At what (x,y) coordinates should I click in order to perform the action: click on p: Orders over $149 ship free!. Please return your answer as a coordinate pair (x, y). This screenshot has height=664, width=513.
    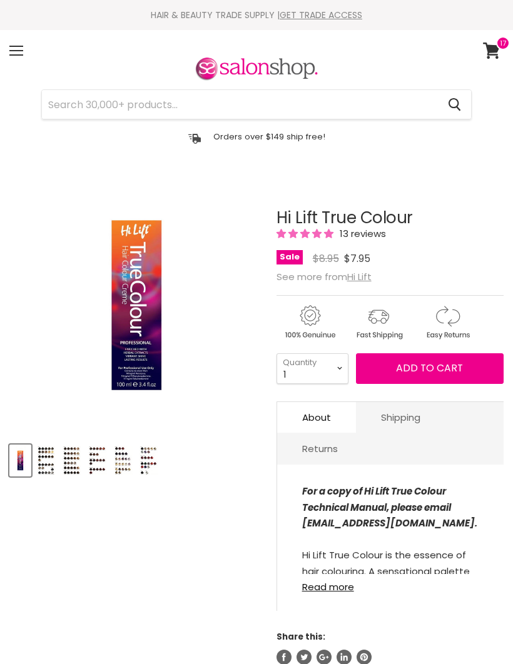
    Looking at the image, I should click on (269, 136).